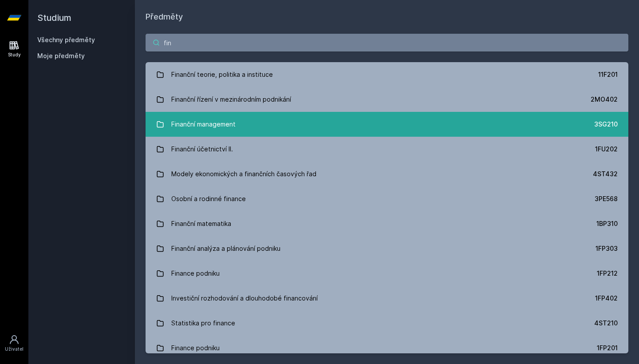 The height and width of the screenshot is (364, 639). Describe the element at coordinates (203, 323) in the screenshot. I see `div: Statistika pro finance` at that location.